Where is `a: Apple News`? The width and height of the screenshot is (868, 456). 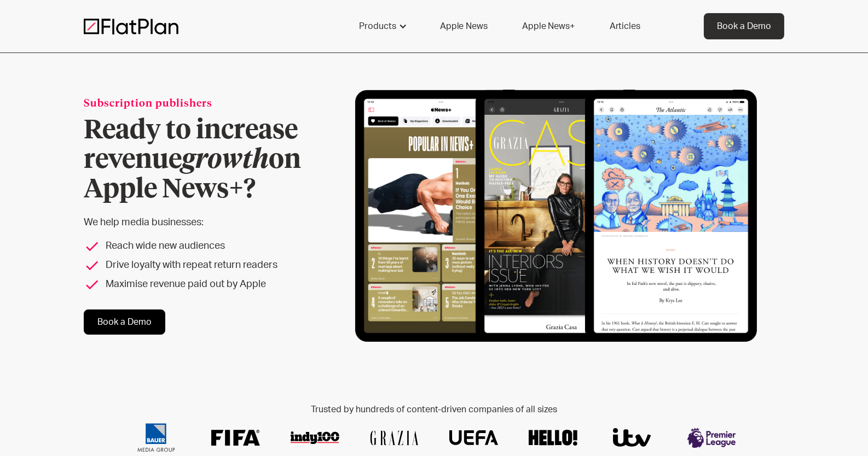
a: Apple News is located at coordinates (464, 26).